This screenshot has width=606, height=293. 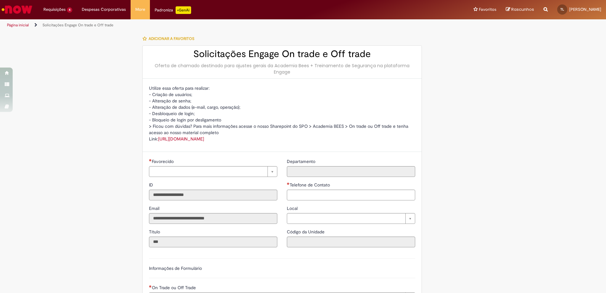 I want to click on span: Somente leitura - Email, so click(x=155, y=208).